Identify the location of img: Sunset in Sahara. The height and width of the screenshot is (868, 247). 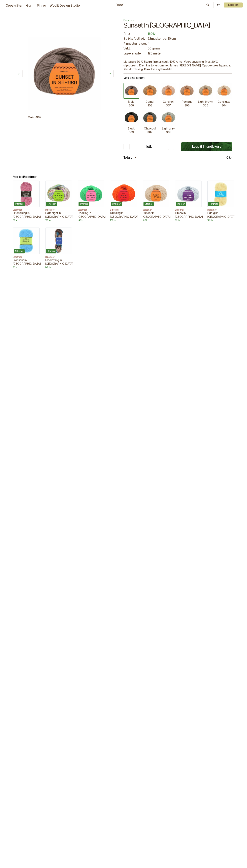
(156, 194).